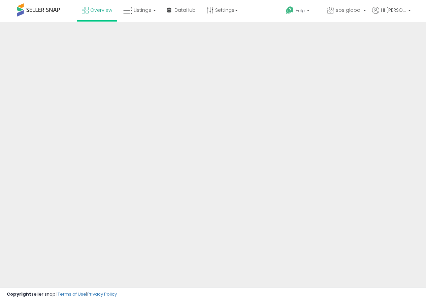  What do you see at coordinates (185, 10) in the screenshot?
I see `span: DataHub` at bounding box center [185, 10].